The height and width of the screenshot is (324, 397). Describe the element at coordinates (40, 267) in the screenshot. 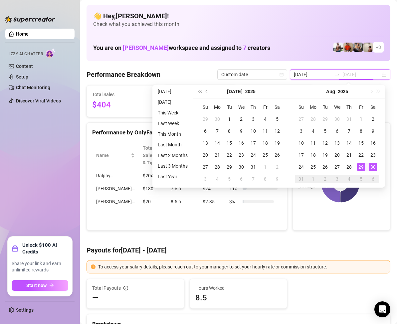

I see `span: Share your link and earn unlimited rewards` at that location.